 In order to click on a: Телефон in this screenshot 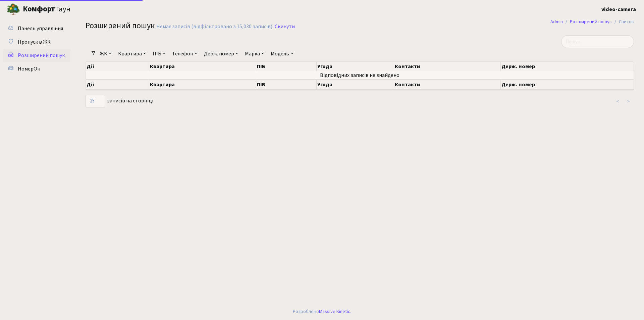, I will do `click(184, 54)`.